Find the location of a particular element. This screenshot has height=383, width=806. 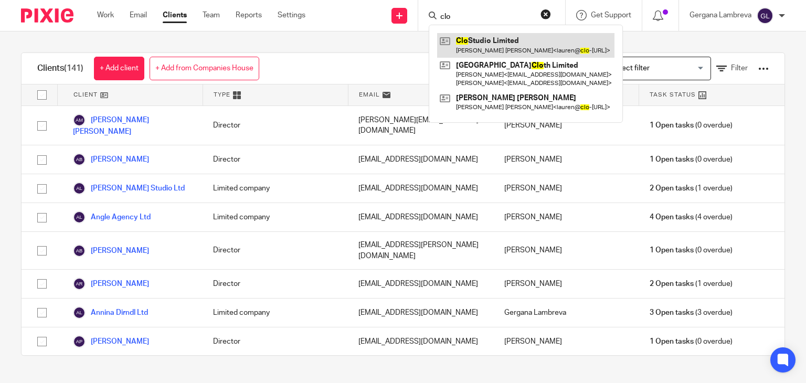

span: Filter is located at coordinates (740, 68).